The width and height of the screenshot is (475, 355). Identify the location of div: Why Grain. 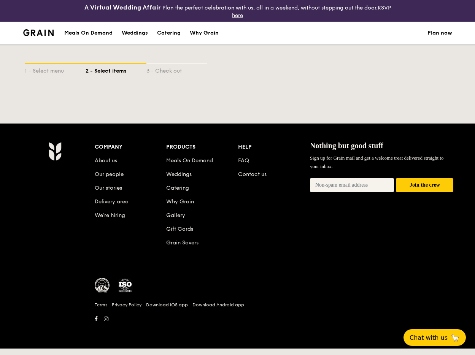
(204, 33).